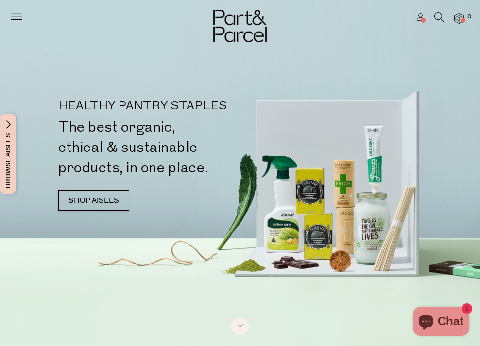 The image size is (480, 346). What do you see at coordinates (240, 26) in the screenshot?
I see `img: Part&Parcel` at bounding box center [240, 26].